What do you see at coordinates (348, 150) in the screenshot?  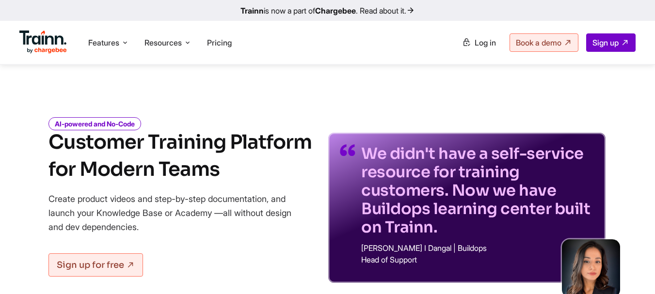 I see `img: quotes-purple.41a7099.svg` at bounding box center [348, 150].